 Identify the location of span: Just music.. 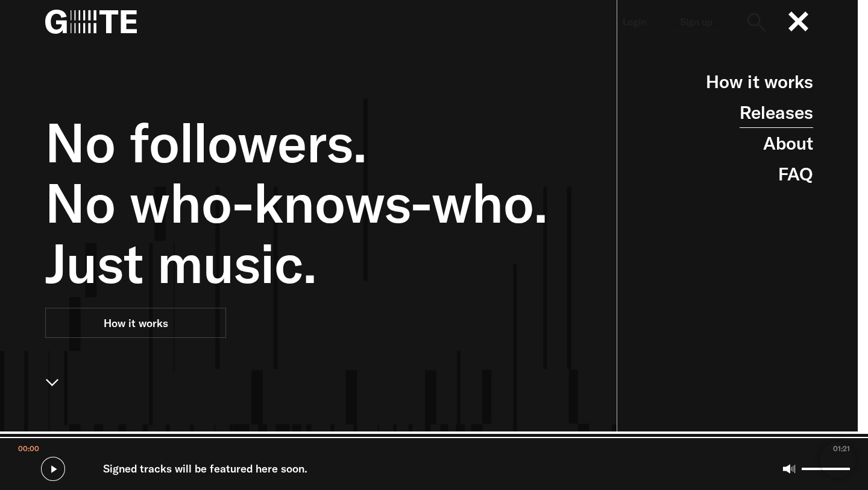
(363, 263).